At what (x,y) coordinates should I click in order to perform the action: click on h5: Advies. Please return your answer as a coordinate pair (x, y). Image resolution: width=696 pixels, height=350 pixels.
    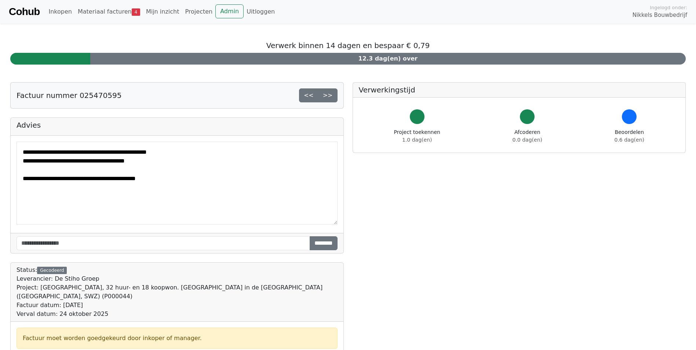
    Looking at the image, I should click on (177, 125).